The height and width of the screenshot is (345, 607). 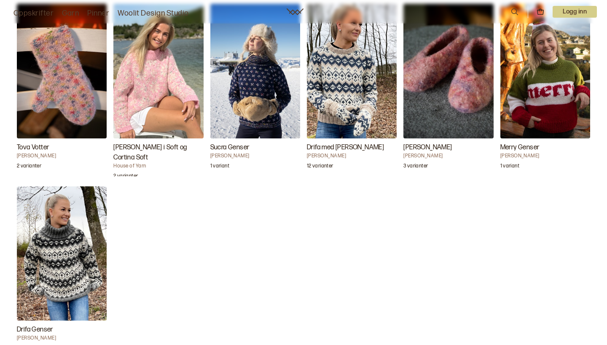 I want to click on img: House of YarnCarly Genser i Soft og Cortina Soft, so click(x=158, y=71).